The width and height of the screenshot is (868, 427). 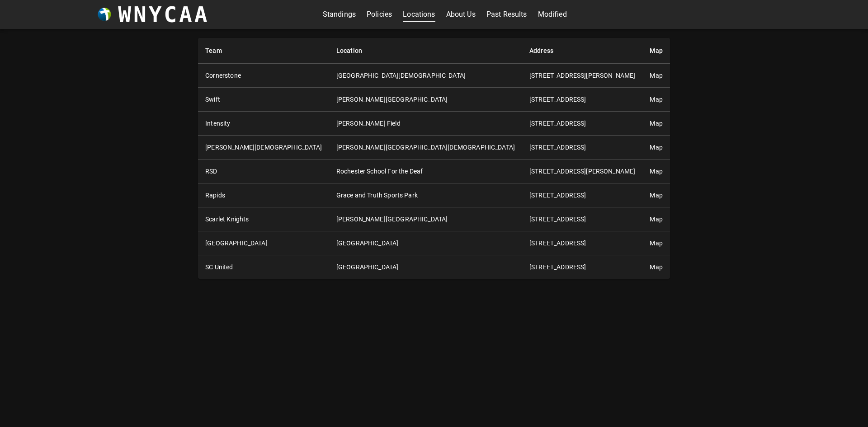 What do you see at coordinates (507, 14) in the screenshot?
I see `a: Past Results` at bounding box center [507, 14].